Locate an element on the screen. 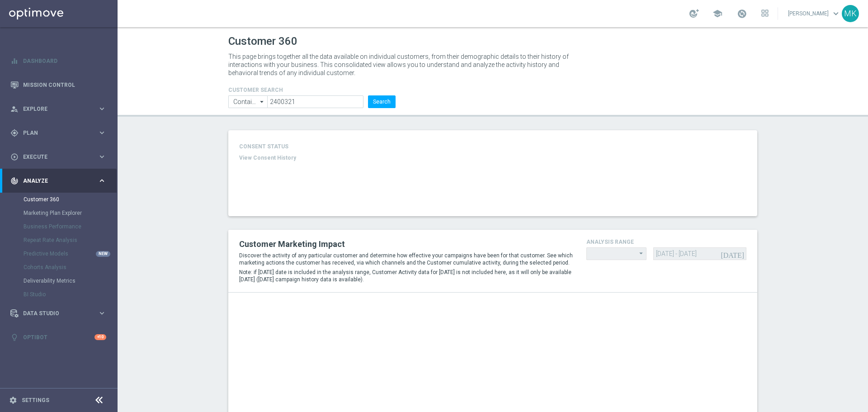 The height and width of the screenshot is (412, 868). div: person_search Explore keyboard_arrow_right is located at coordinates (58, 109).